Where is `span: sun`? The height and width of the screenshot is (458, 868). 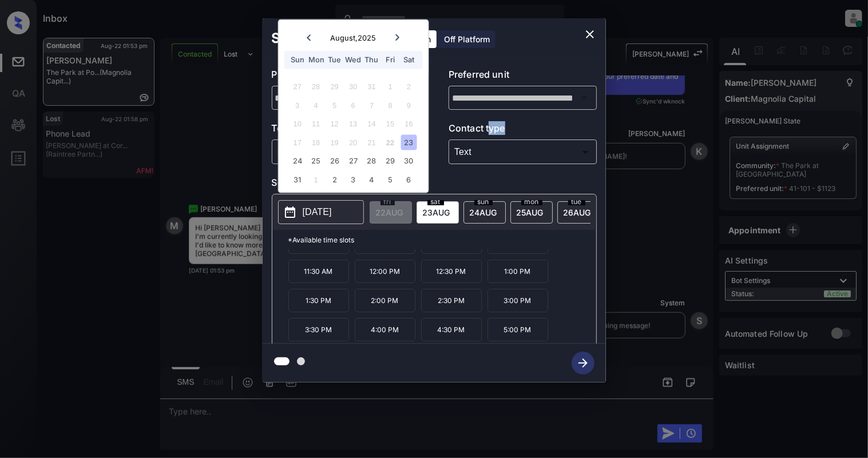 span: sun is located at coordinates (483, 202).